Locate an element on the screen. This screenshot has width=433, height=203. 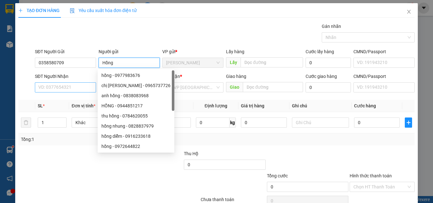
div: hồng diễm - 0916233618 is located at coordinates (136, 136).